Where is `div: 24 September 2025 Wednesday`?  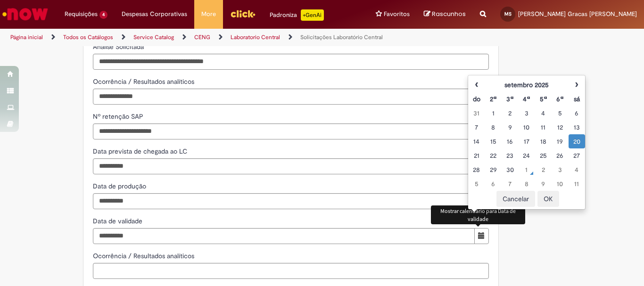
div: 24 September 2025 Wednesday is located at coordinates (526, 155).